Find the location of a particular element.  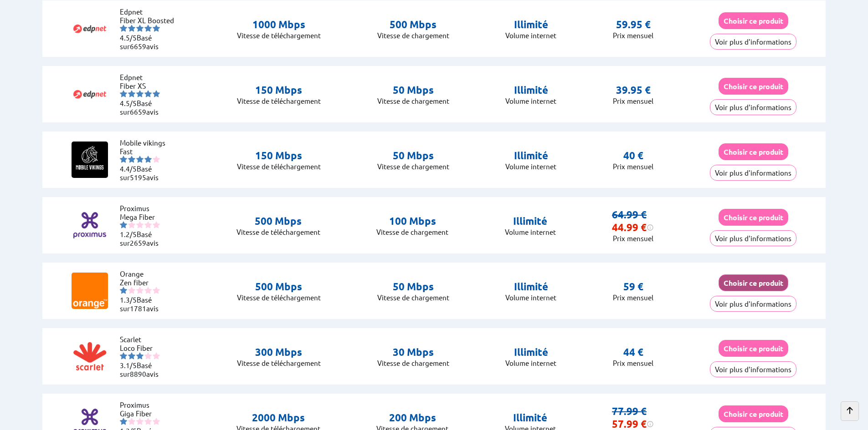

li: Fiber XL Boosted is located at coordinates (147, 20).